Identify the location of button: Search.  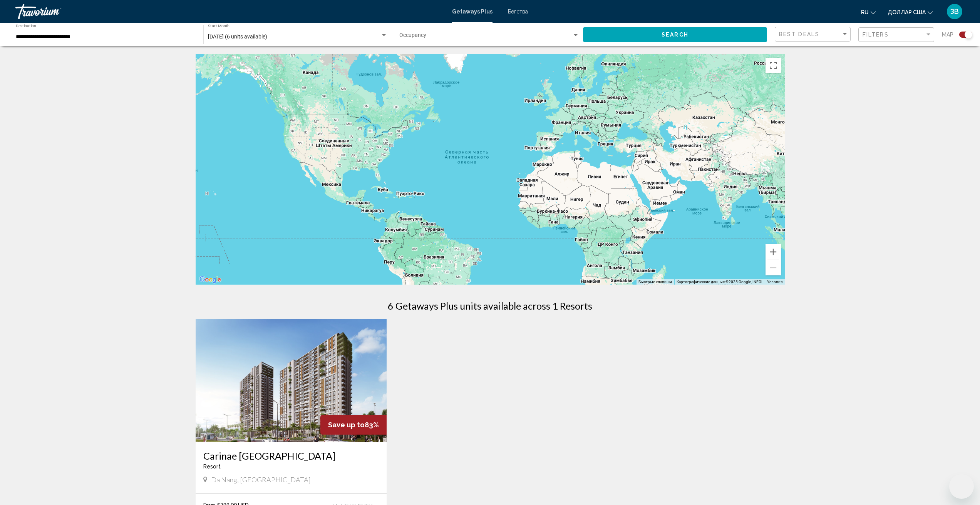
(674, 34).